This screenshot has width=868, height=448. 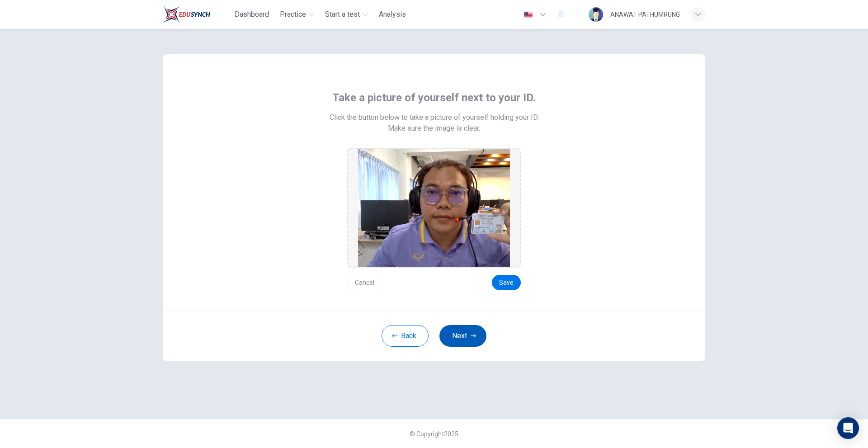 I want to click on span: Make sure the image is clear., so click(x=434, y=128).